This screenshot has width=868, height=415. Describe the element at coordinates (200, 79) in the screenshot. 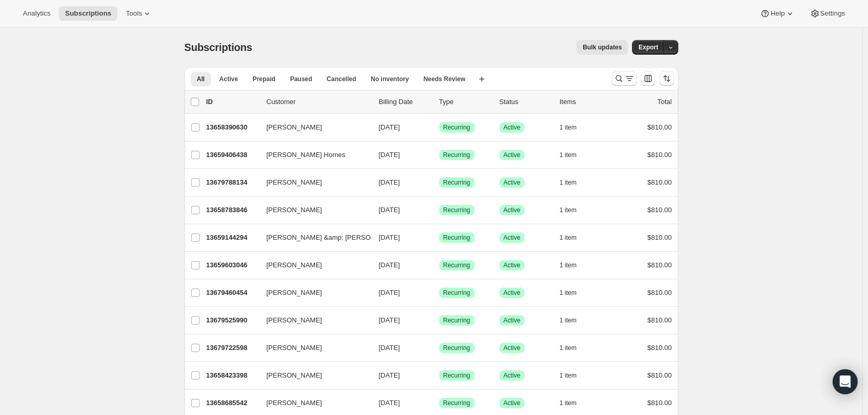

I see `span: All` at that location.